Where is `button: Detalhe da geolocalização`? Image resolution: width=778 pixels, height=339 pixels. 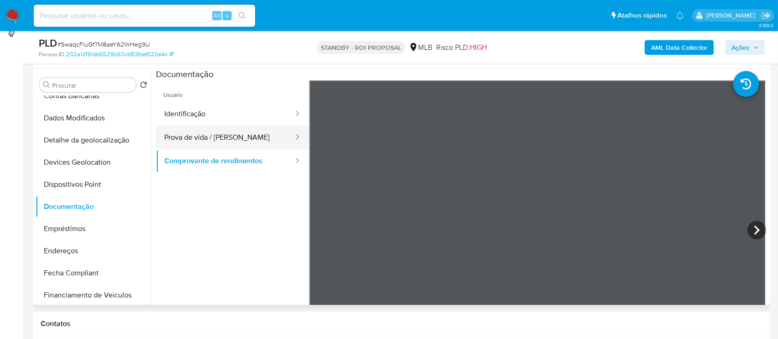
button: Detalhe da geolocalização is located at coordinates (93, 140).